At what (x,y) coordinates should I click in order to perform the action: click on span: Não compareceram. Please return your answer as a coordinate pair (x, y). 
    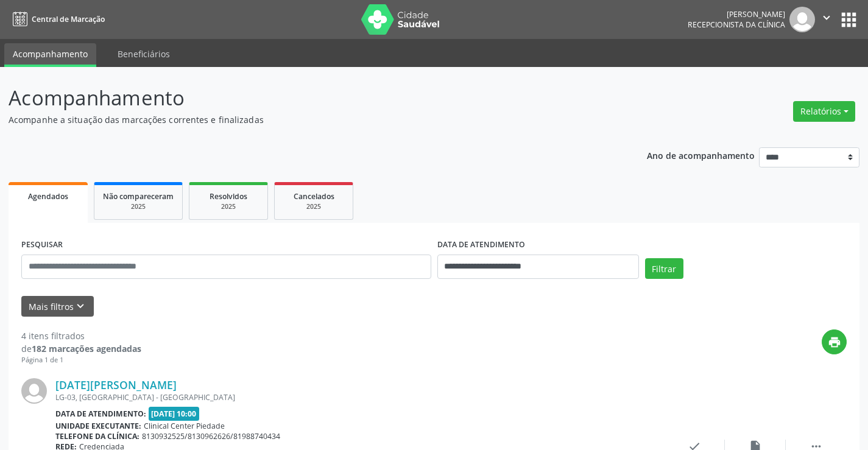
    Looking at the image, I should click on (138, 196).